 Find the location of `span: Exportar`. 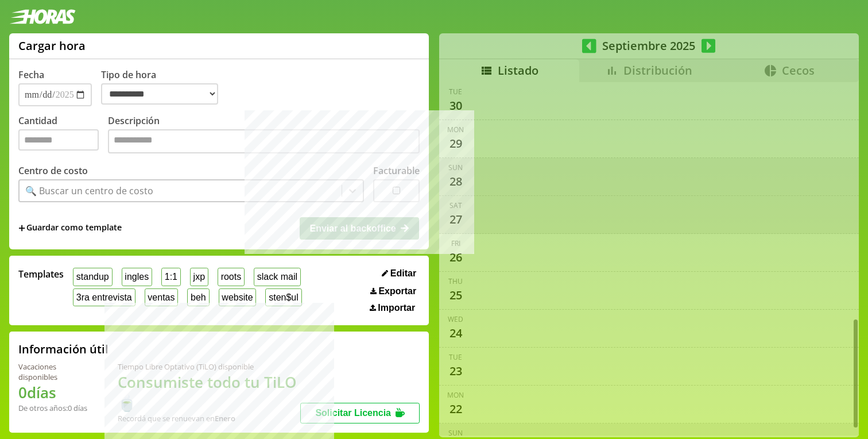

span: Exportar is located at coordinates (397, 291).